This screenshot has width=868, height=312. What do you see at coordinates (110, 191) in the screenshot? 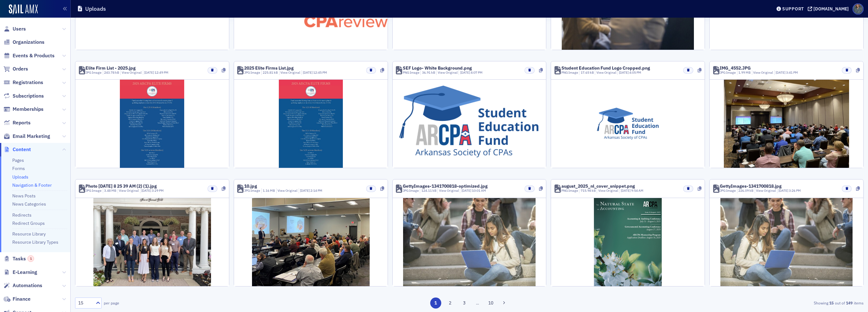
I see `div: 3.48 MB` at bounding box center [110, 191].